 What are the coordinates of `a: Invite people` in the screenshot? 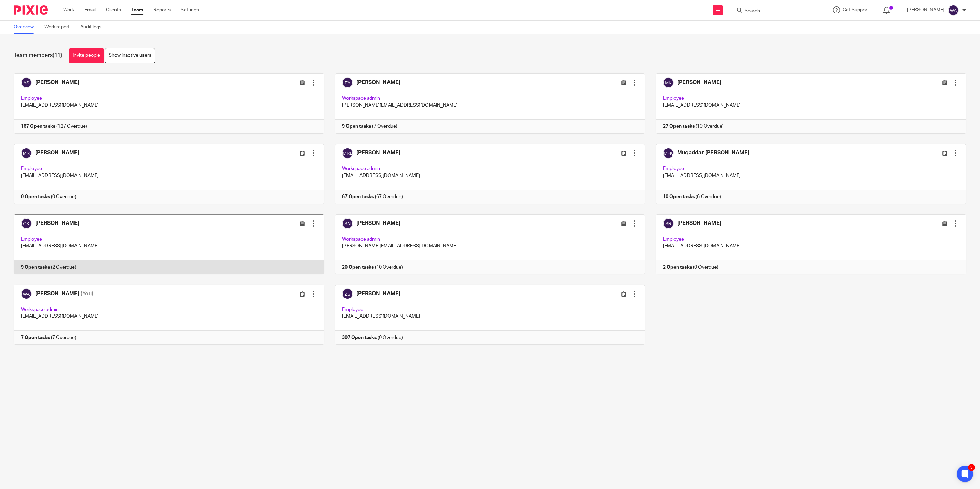 It's located at (87, 56).